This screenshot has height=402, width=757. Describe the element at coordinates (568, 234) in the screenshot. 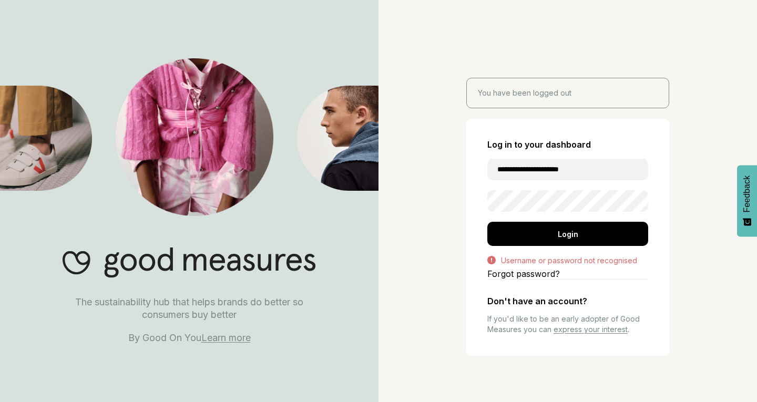

I see `div: Login` at that location.